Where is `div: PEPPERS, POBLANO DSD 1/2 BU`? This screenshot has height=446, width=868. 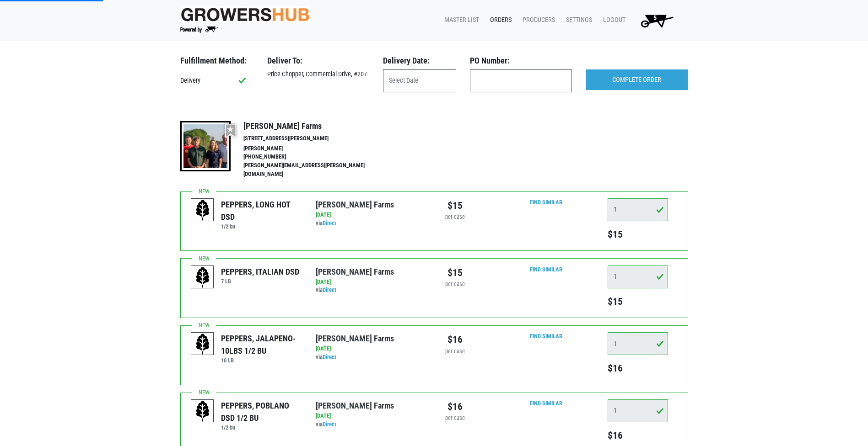 div: PEPPERS, POBLANO DSD 1/2 BU is located at coordinates (261, 412).